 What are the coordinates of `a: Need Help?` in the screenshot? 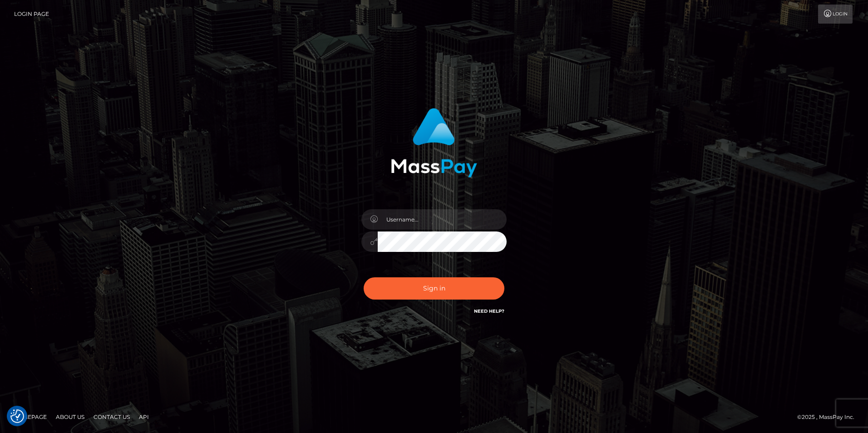 It's located at (489, 311).